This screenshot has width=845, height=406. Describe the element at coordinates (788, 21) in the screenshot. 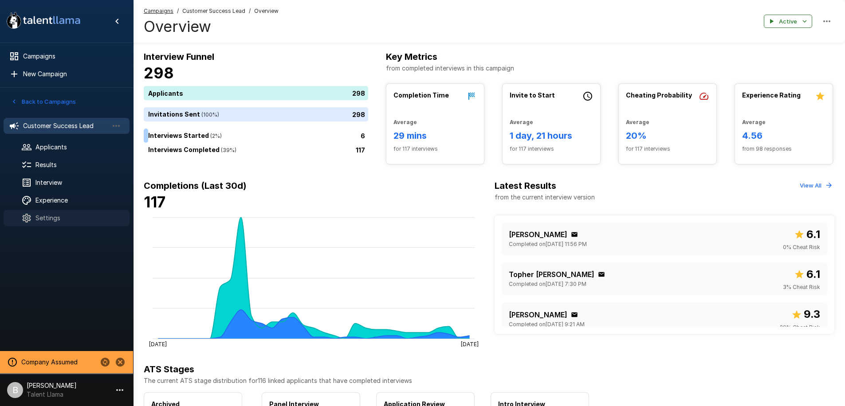

I see `button: Active` at that location.